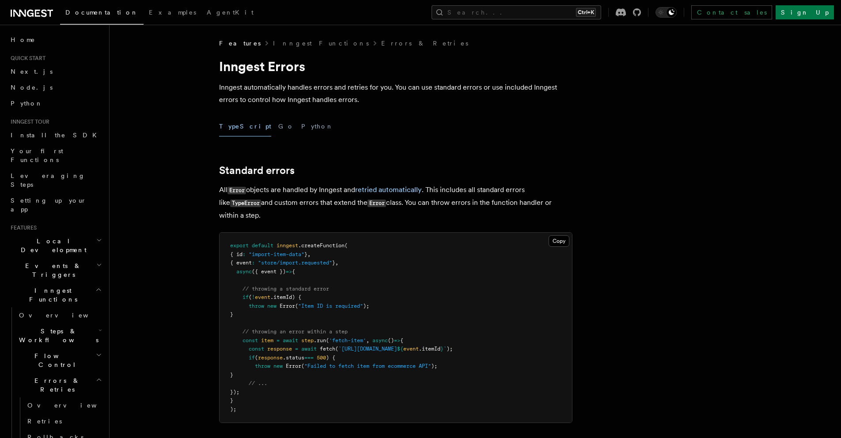 Image resolution: width=841 pixels, height=438 pixels. What do you see at coordinates (245, 126) in the screenshot?
I see `button: TypeScript` at bounding box center [245, 126].